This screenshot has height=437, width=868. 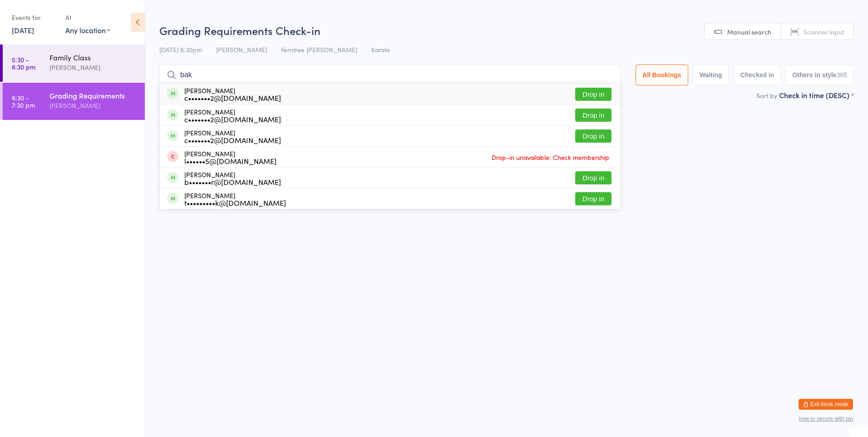 I want to click on div: Check in time (DESC), so click(x=816, y=95).